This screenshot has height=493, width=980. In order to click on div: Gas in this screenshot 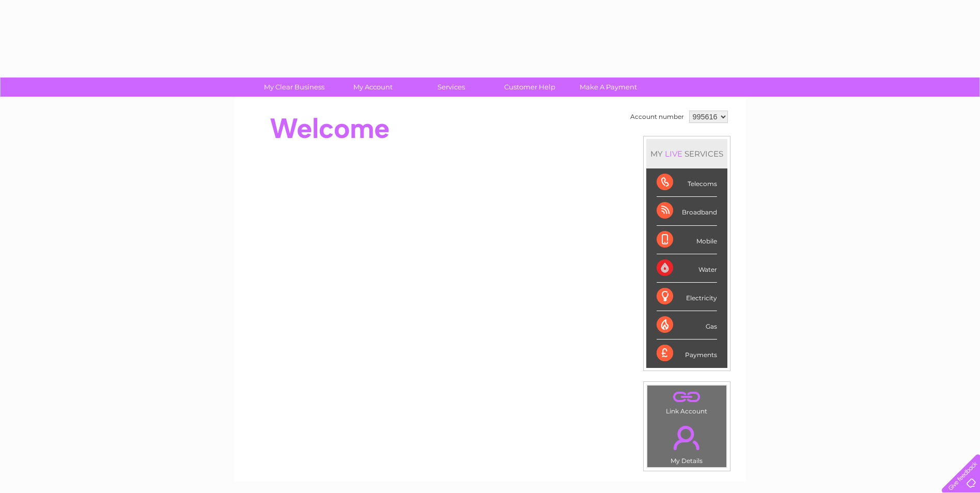, I will do `click(687, 325)`.